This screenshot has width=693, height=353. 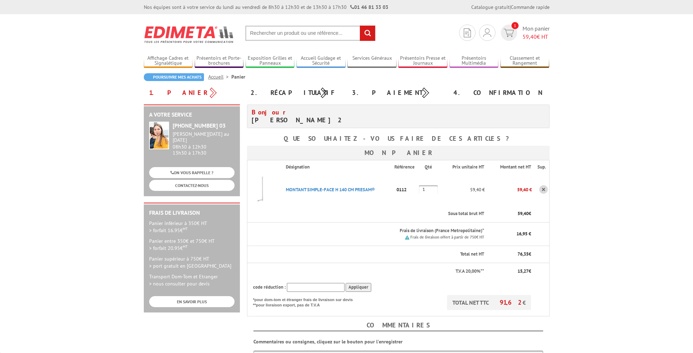 What do you see at coordinates (510, 167) in the screenshot?
I see `p: Montant net HT` at bounding box center [510, 167].